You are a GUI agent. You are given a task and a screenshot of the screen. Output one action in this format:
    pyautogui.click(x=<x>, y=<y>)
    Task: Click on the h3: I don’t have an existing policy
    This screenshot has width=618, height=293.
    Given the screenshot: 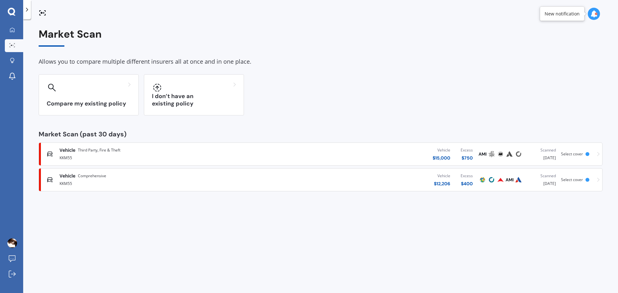 What is the action you would take?
    pyautogui.click(x=194, y=100)
    